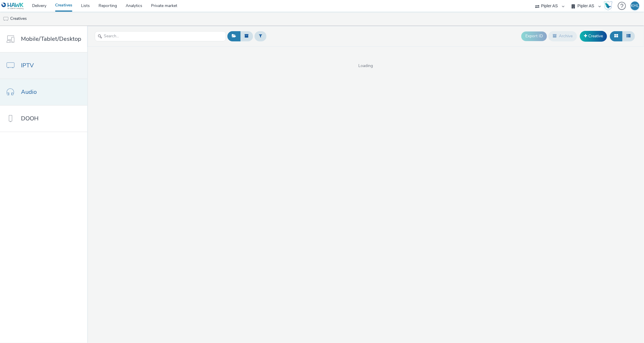  I want to click on input: Search..., so click(161, 36).